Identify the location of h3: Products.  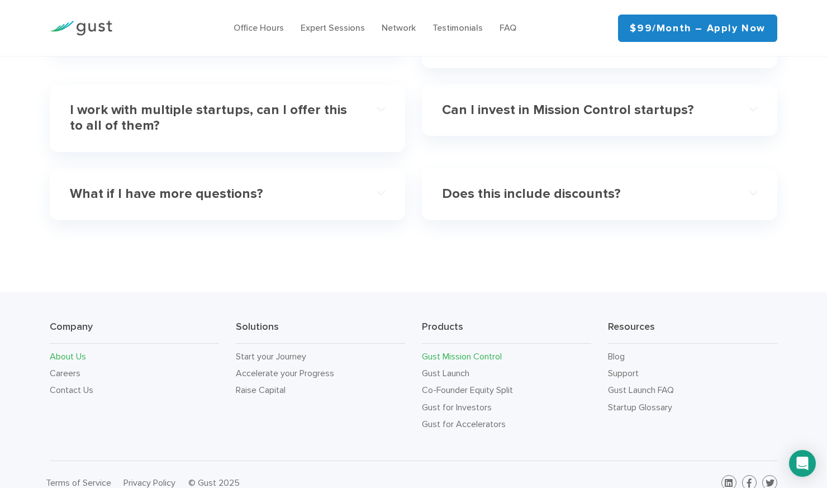
(506, 332).